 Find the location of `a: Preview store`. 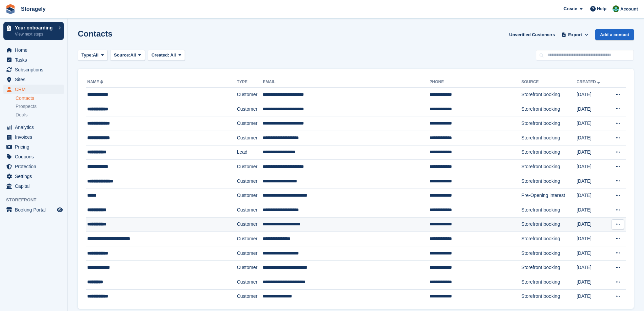

a: Preview store is located at coordinates (60, 210).